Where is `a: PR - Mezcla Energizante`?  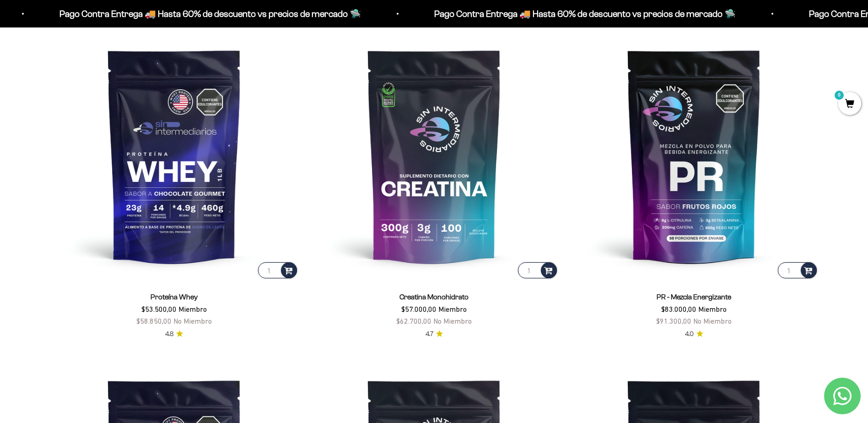 a: PR - Mezcla Energizante is located at coordinates (694, 297).